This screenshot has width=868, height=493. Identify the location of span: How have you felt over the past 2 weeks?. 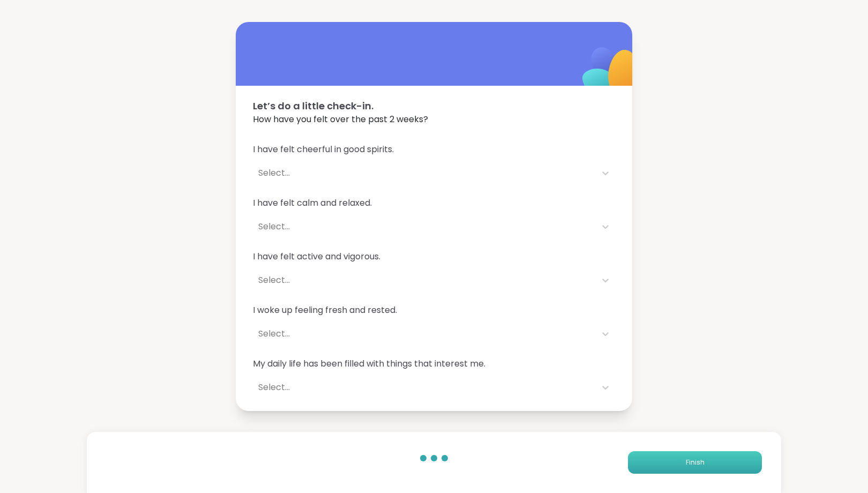
(434, 119).